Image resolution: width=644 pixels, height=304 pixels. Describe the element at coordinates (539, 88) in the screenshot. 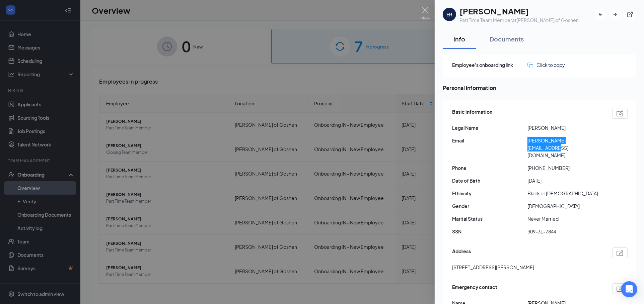

I see `span: Personal information` at that location.